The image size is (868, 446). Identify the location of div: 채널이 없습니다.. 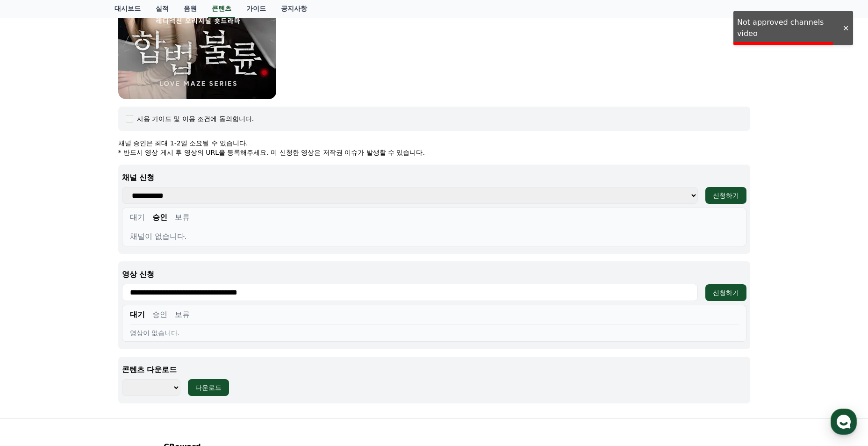
(434, 237).